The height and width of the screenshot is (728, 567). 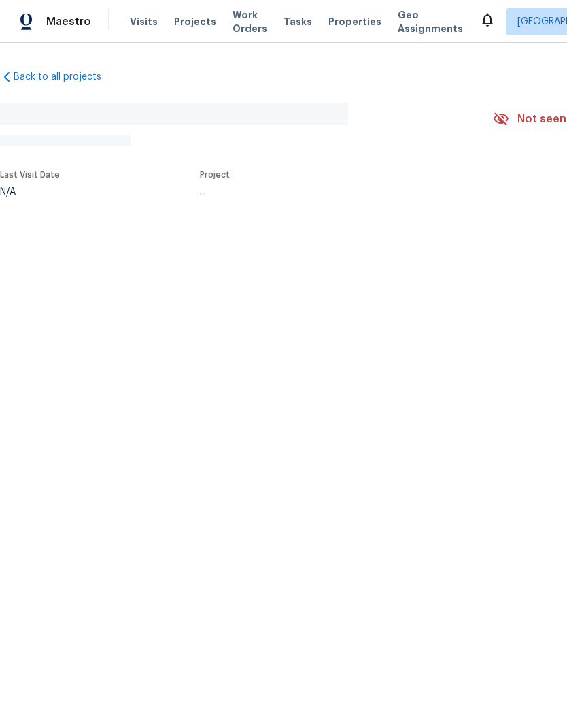 I want to click on span: Tasks, so click(x=298, y=22).